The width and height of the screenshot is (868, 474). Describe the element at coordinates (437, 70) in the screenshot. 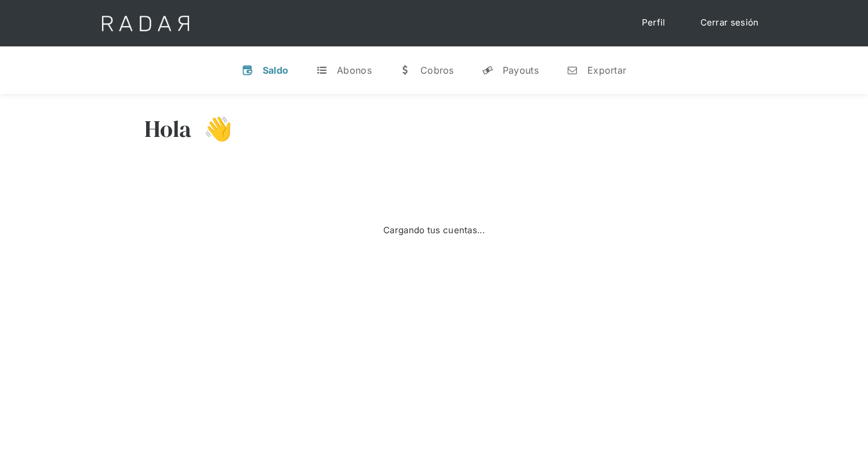

I see `div: Cobros` at that location.